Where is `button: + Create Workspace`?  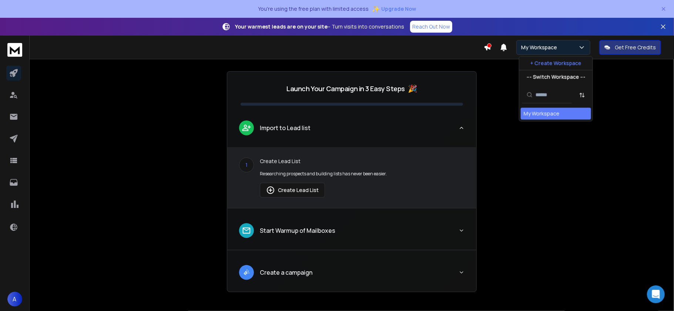
button: + Create Workspace is located at coordinates (556, 63).